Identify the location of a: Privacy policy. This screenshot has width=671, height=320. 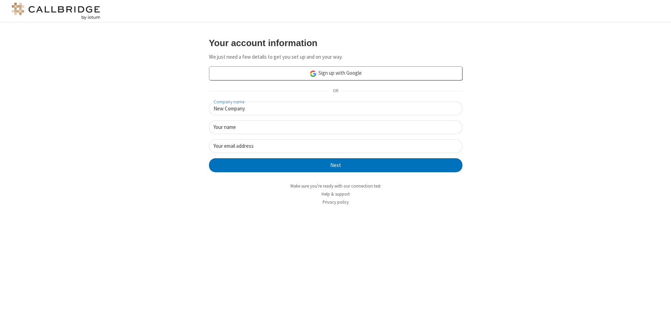
(335, 202).